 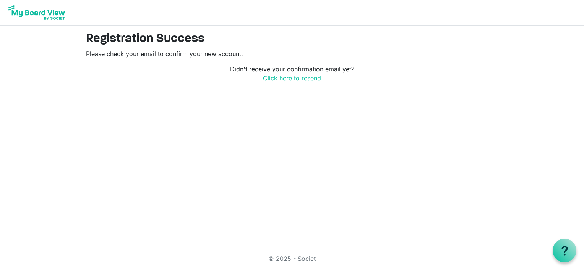 I want to click on p: Please check your email to confirm your new account., so click(x=292, y=54).